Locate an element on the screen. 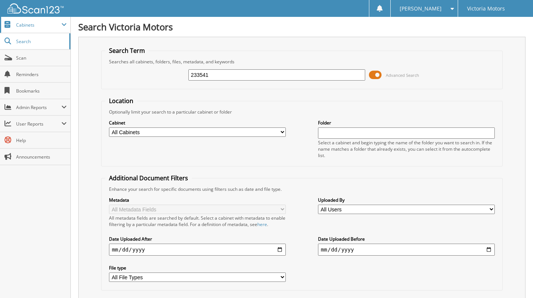 This screenshot has height=298, width=533. div: Select a cabinet and begin typing the name of the folder you want to search in. If the name match... is located at coordinates (406, 149).